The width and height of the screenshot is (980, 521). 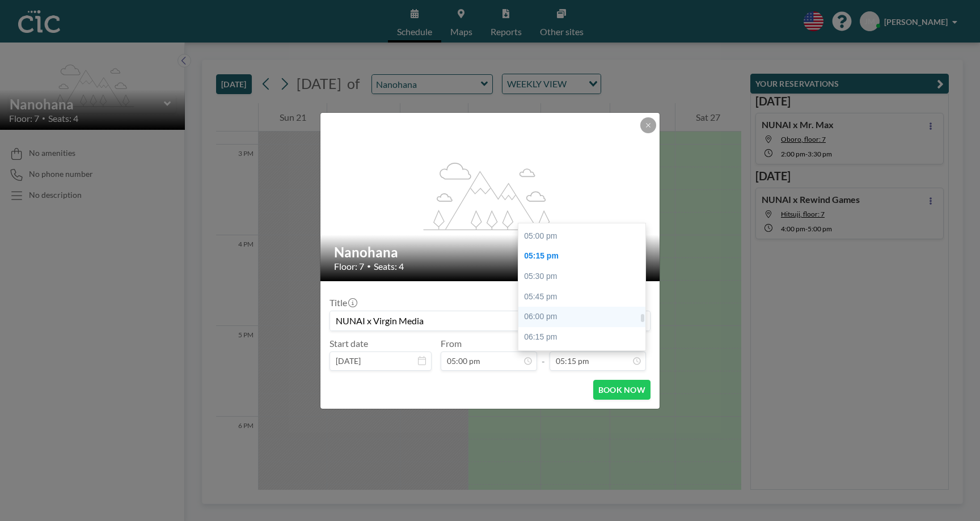 I want to click on div: 05:30 pm, so click(x=582, y=277).